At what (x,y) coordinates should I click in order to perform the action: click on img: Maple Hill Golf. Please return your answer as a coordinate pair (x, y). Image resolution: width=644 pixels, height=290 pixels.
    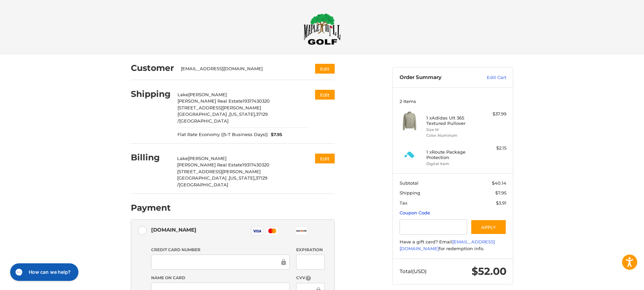
    Looking at the image, I should click on (322, 29).